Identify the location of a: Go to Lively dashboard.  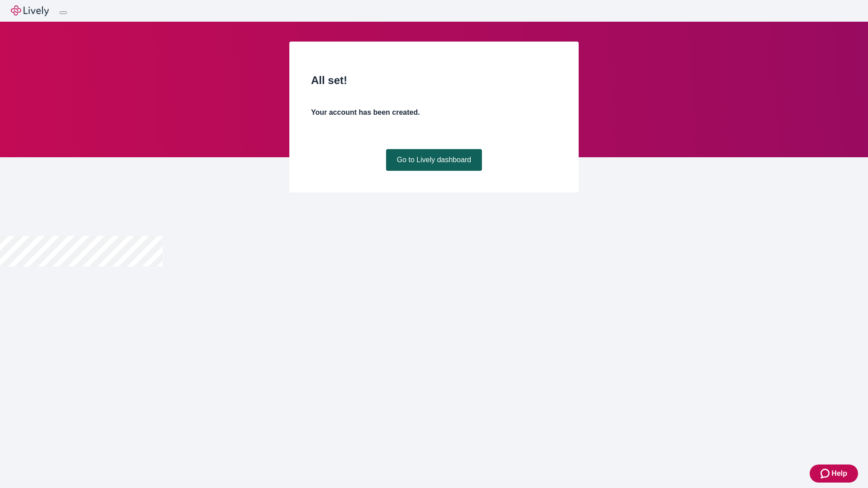
(434, 160).